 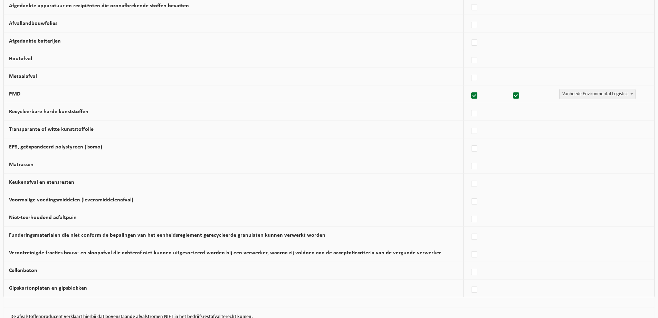 What do you see at coordinates (225, 253) in the screenshot?
I see `label: Verontreinigde fracties bouw- en sloopafval die achteraf niet kunnen uitgesorteerd worden bij een...` at bounding box center [225, 253].